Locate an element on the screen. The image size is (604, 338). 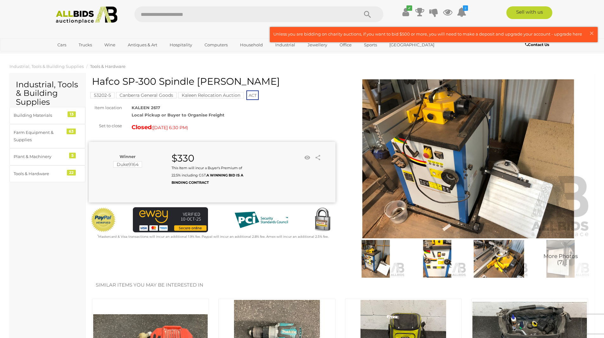
div: Building Materials is located at coordinates (40, 115).